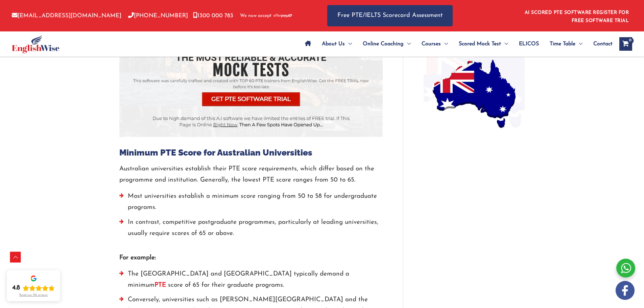 This screenshot has height=308, width=644. Describe the element at coordinates (213, 16) in the screenshot. I see `a: 1300 000 783` at that location.